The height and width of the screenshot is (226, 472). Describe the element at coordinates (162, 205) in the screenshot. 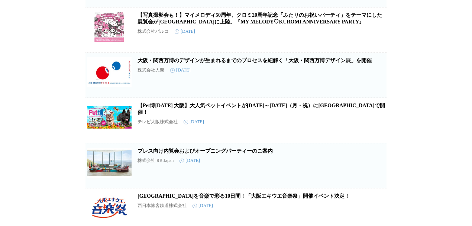

I see `p: 西日本旅客鉄道株式会社` at that location.